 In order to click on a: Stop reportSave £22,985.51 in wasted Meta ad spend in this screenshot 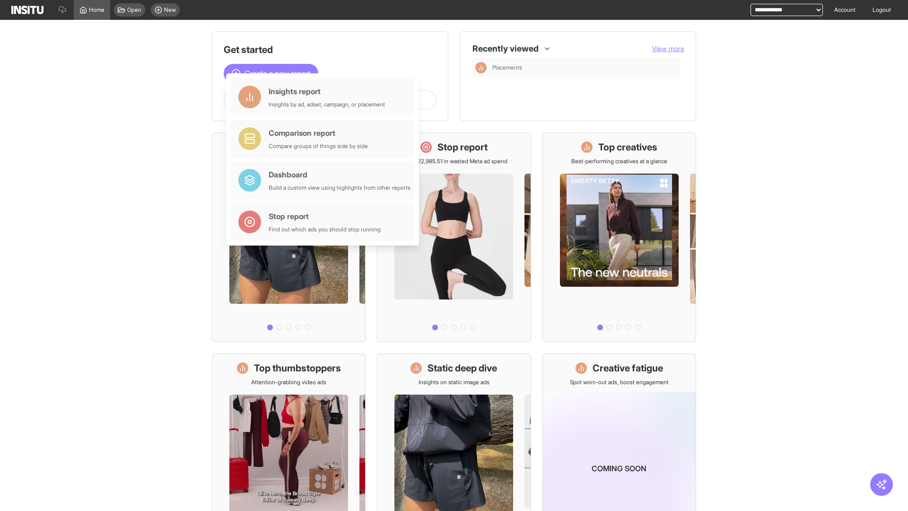, I will do `click(453, 237)`.